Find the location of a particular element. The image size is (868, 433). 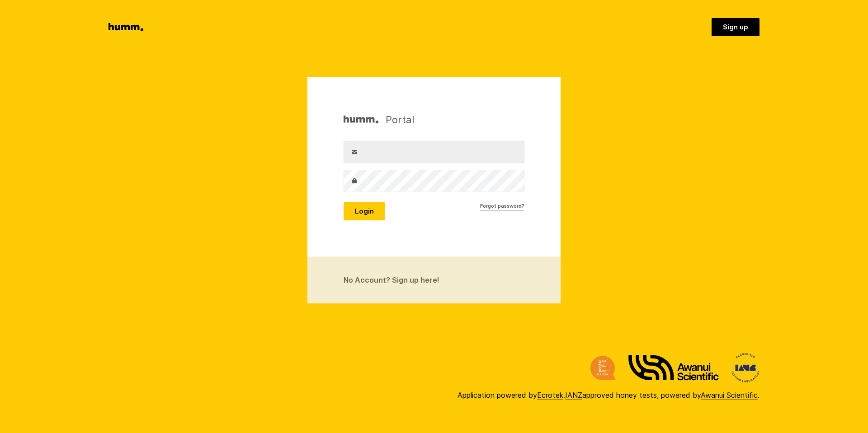

img: Humm is located at coordinates (361, 119).